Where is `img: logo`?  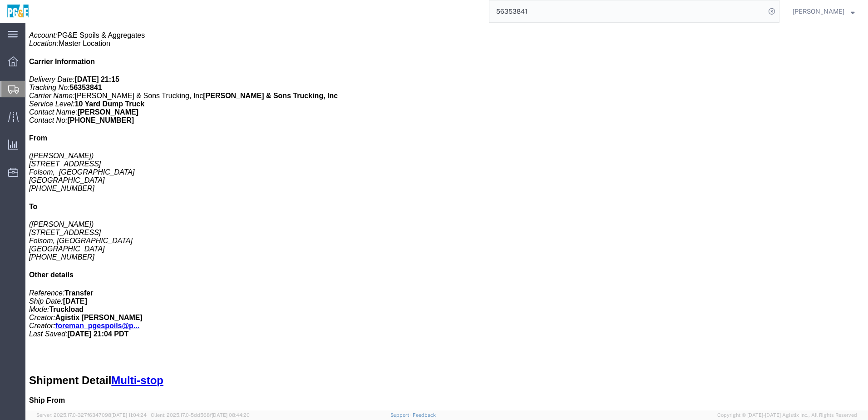 img: logo is located at coordinates (17, 11).